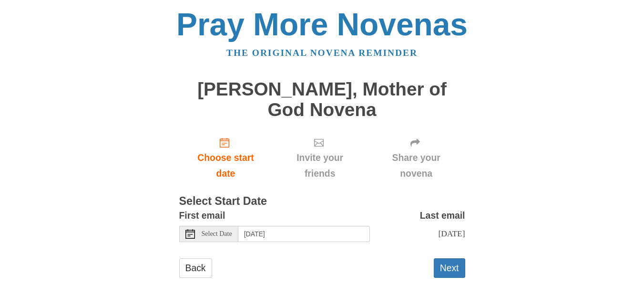  Describe the element at coordinates (196, 268) in the screenshot. I see `a: Back` at that location.